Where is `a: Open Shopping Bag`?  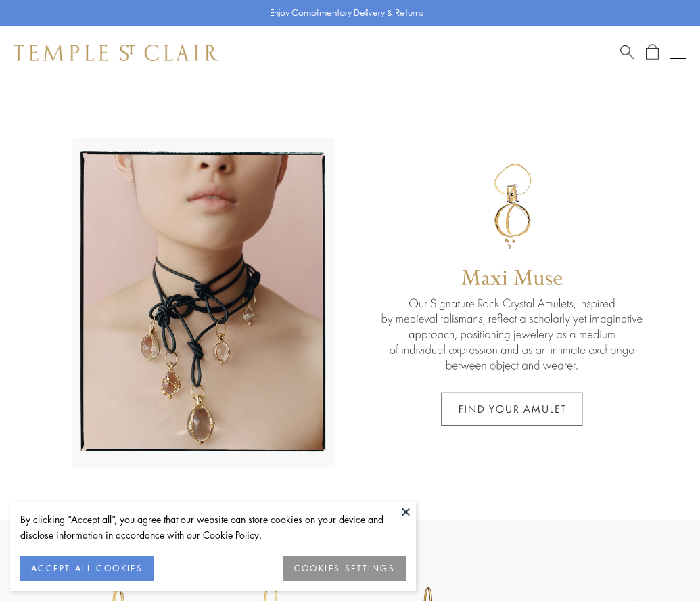
a: Open Shopping Bag is located at coordinates (652, 52).